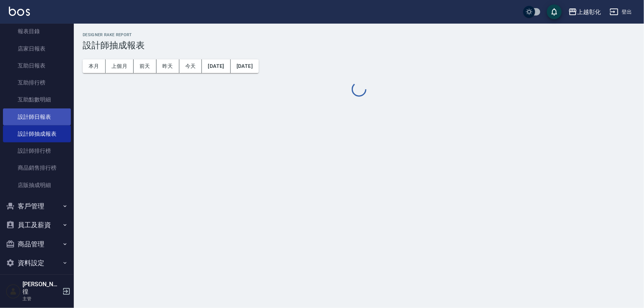 This screenshot has width=644, height=308. Describe the element at coordinates (37, 133) in the screenshot. I see `a: 設計師抽成報表` at that location.